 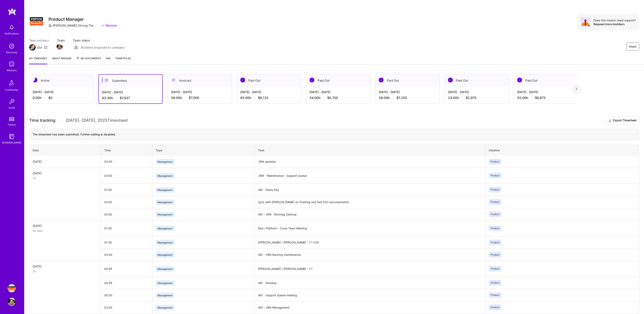 What do you see at coordinates (370, 190) in the screenshot?
I see `td: IAD - Demo Day` at bounding box center [370, 190].